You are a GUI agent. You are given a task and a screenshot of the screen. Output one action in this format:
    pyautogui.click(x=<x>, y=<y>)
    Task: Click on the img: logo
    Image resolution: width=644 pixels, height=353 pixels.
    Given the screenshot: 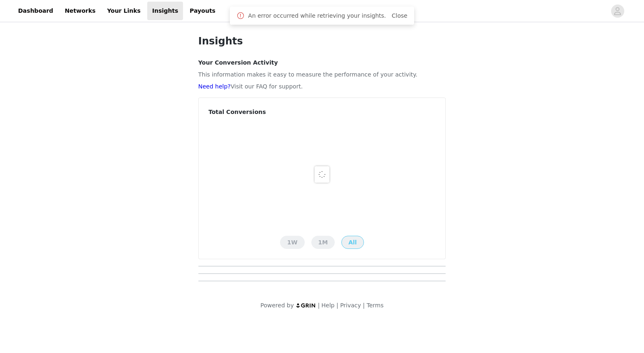 What is the action you would take?
    pyautogui.click(x=306, y=305)
    